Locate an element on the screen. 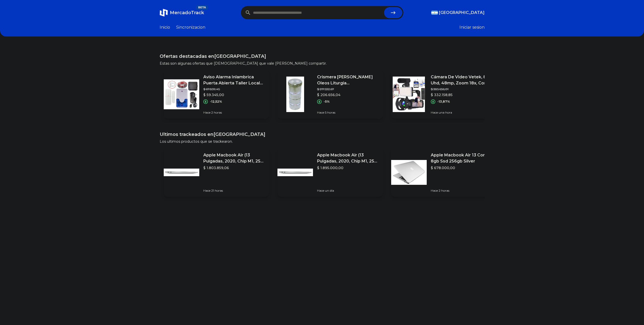 This screenshot has width=644, height=325. span: BETA is located at coordinates (202, 8).